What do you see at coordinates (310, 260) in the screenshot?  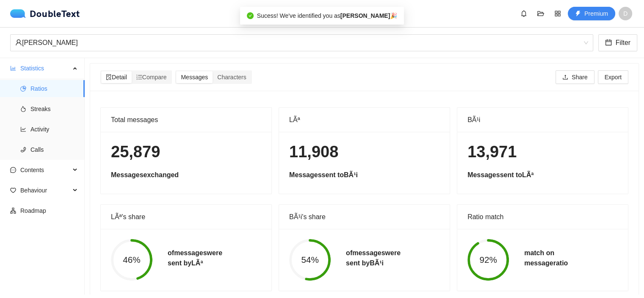 I see `span: 54%` at bounding box center [310, 260].